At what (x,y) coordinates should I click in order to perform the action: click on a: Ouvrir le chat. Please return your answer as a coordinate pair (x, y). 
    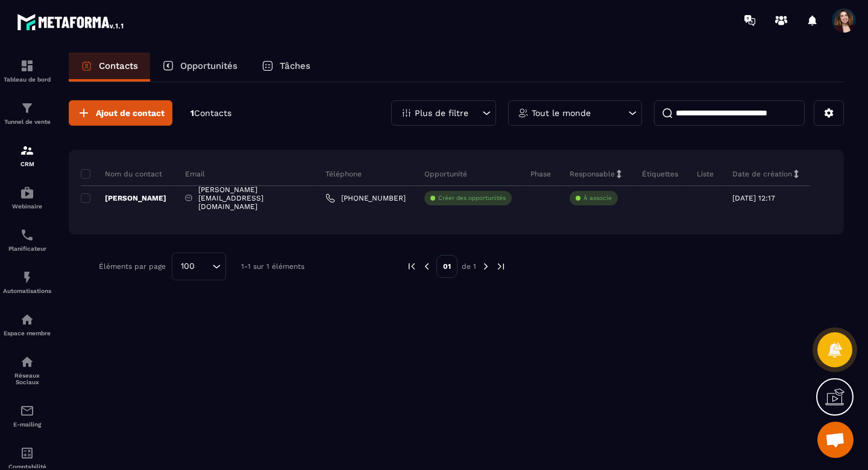
    Looking at the image, I should click on (835, 439).